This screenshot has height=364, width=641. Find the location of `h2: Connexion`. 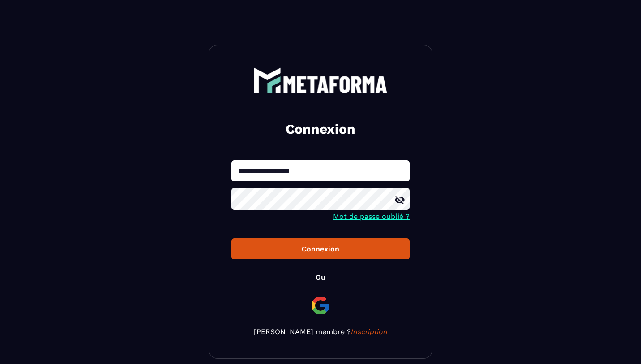

h2: Connexion is located at coordinates (320, 129).